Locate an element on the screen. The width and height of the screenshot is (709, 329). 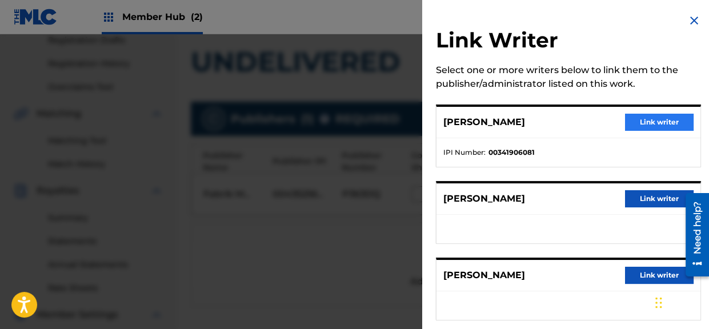
div: Need help? is located at coordinates (20, 40).